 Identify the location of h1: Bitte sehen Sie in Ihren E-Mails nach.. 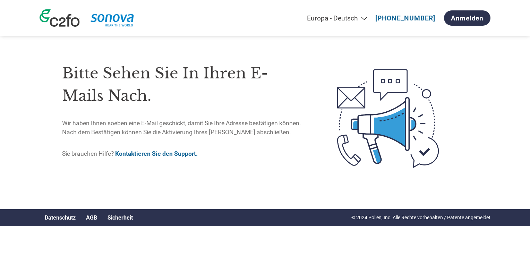
(185, 84).